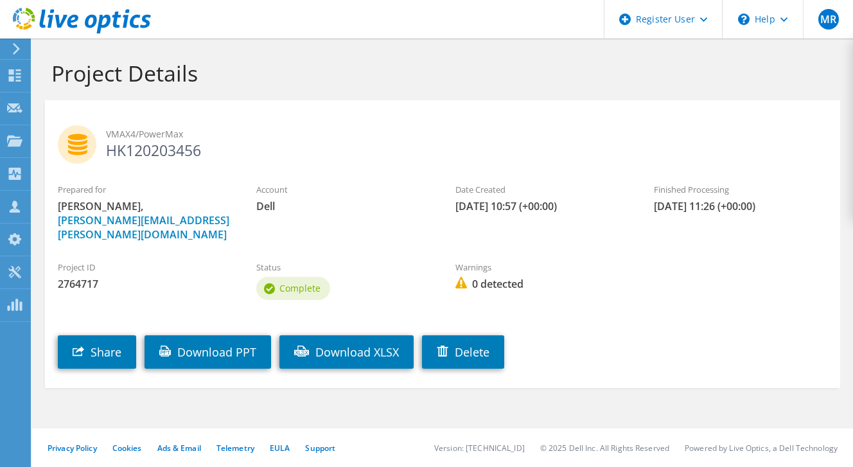  Describe the element at coordinates (207, 352) in the screenshot. I see `a: Download PPT` at that location.